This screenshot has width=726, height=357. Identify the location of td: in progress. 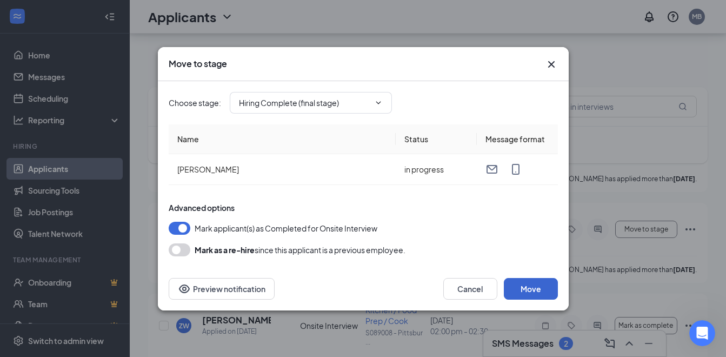
(436, 169).